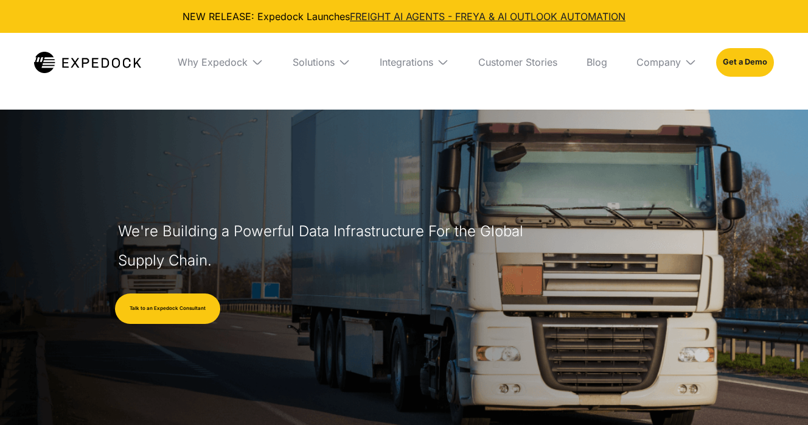 The width and height of the screenshot is (808, 425). I want to click on a: Customer Stories, so click(518, 62).